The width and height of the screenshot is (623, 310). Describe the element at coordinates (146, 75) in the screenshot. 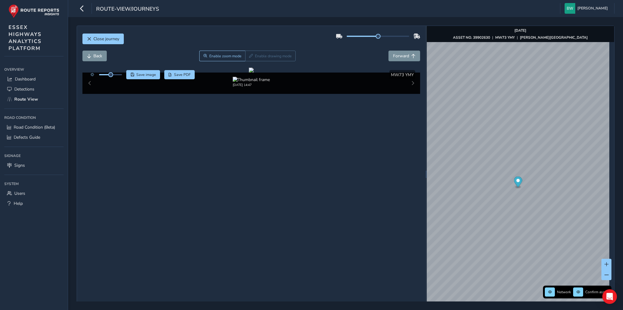

I see `span: Save image` at that location.